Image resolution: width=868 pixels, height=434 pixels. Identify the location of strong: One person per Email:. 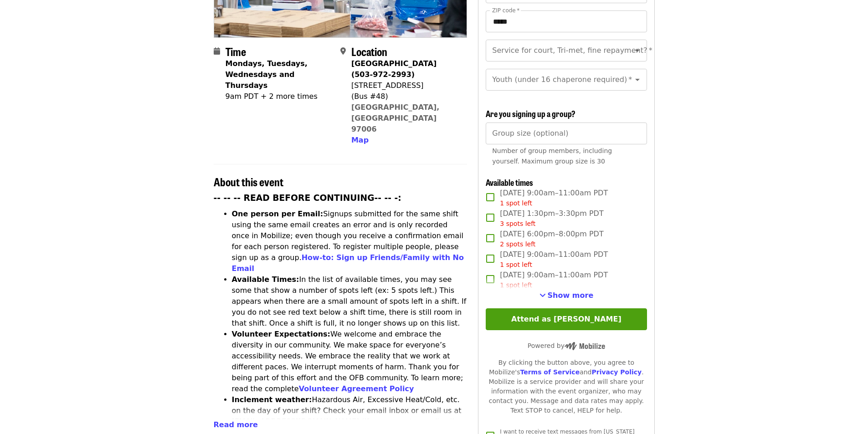
(278, 214).